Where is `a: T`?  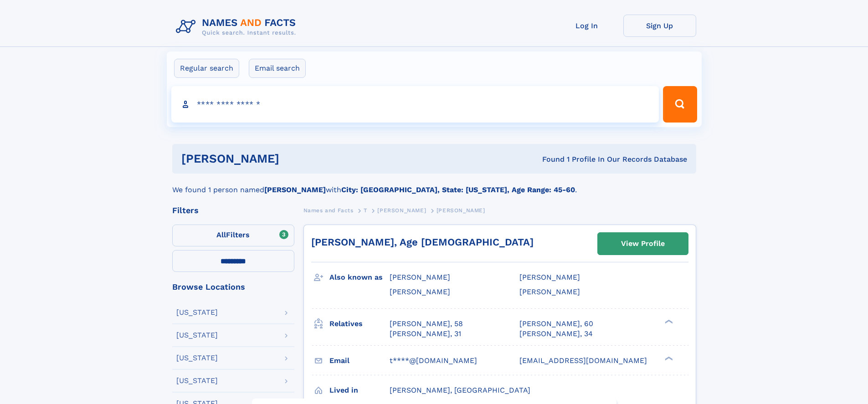 a: T is located at coordinates (366, 210).